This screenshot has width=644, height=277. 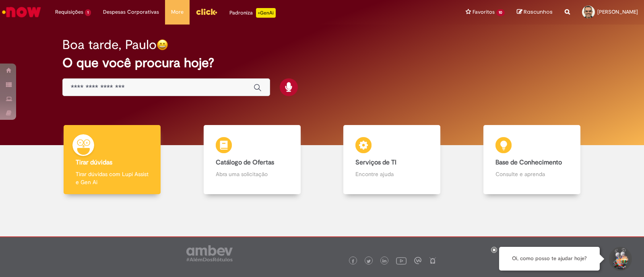 I want to click on div: Oi, como posso te ajudar hoje?, so click(x=549, y=259).